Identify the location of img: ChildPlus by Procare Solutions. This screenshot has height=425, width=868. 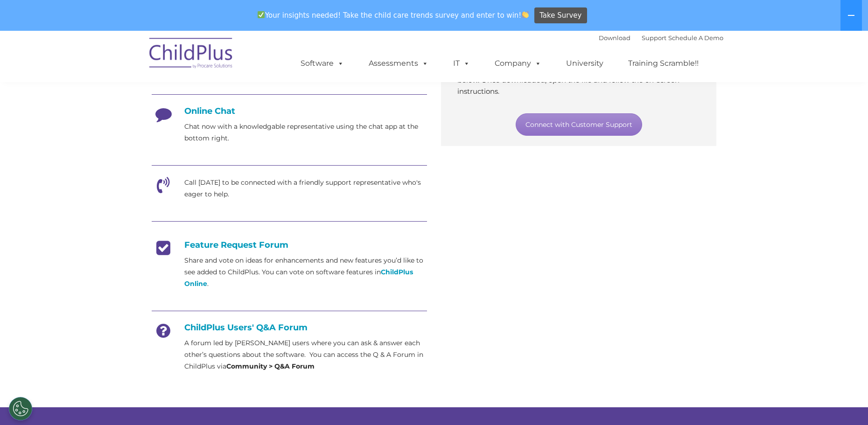
(191, 54).